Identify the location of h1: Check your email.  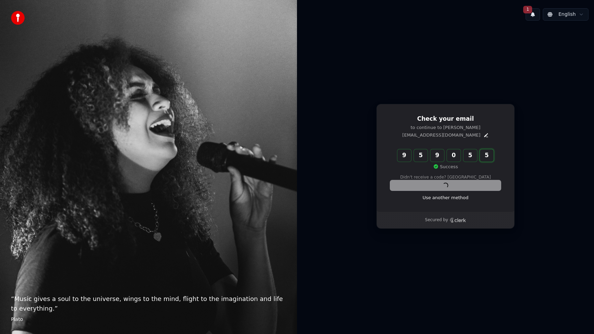
(445, 119).